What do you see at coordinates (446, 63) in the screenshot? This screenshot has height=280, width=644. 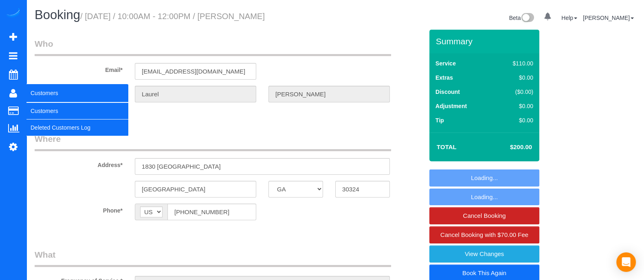 I see `label: Service` at bounding box center [446, 63].